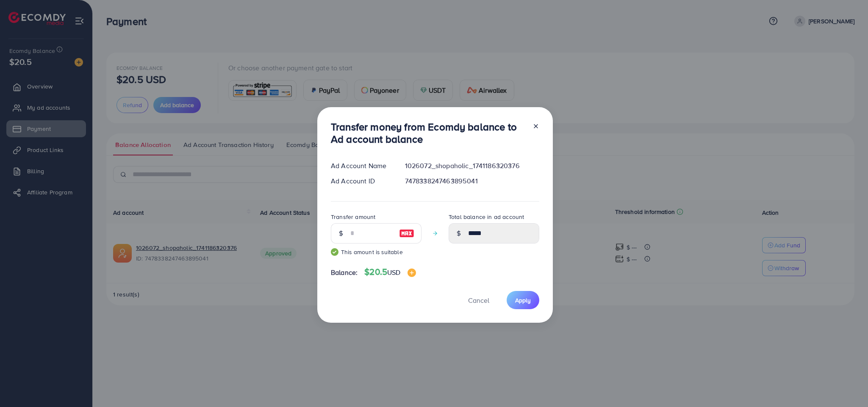 This screenshot has height=407, width=868. I want to click on span: USD, so click(394, 272).